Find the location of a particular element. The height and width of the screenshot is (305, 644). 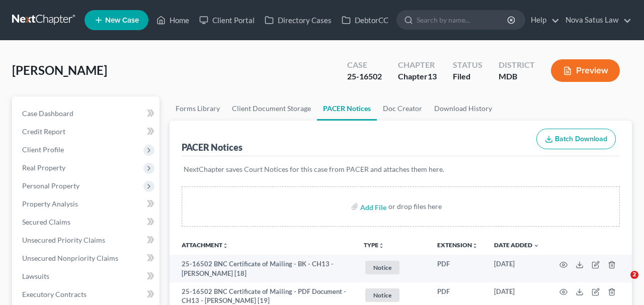

a: Extensionunfold_more is located at coordinates (458, 245).